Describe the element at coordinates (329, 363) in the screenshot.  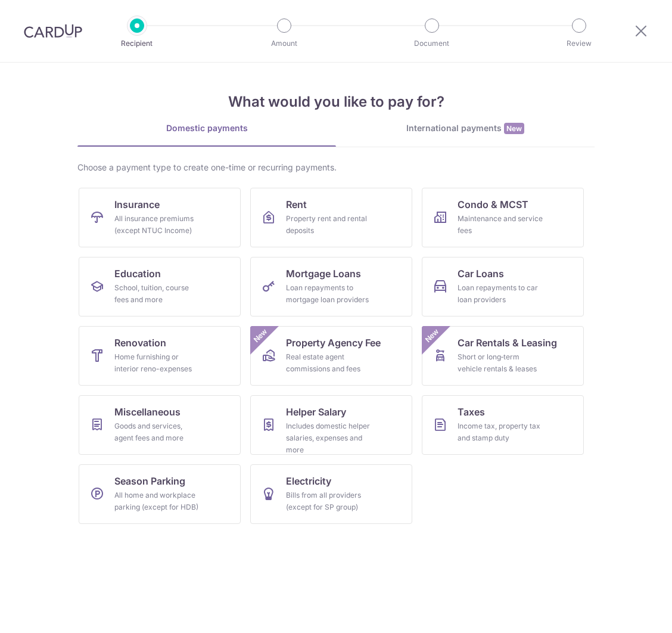
I see `div: Real estate agent commissions and fees` at that location.